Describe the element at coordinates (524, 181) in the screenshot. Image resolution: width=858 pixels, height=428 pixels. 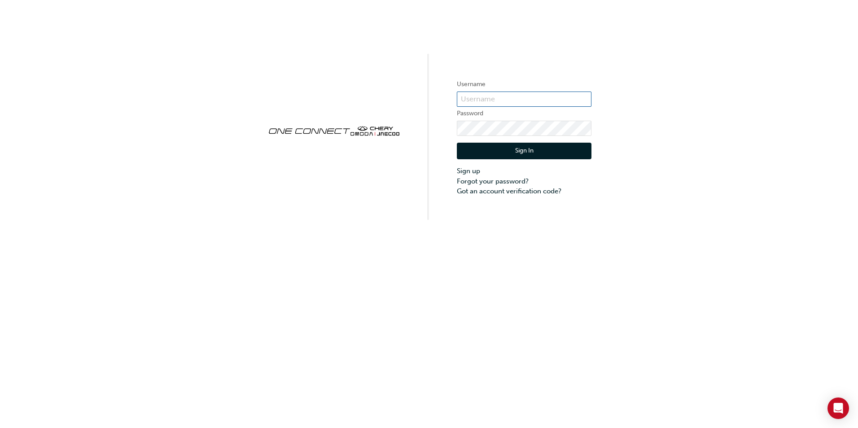
I see `a: Forgot your password?` at that location.